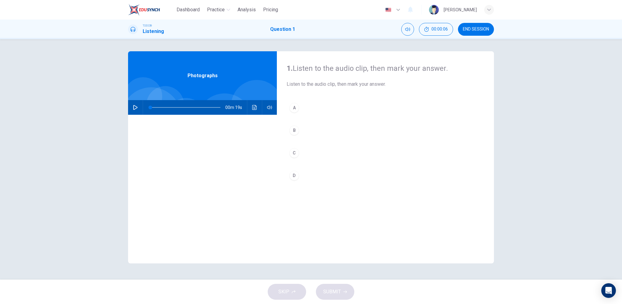 The width and height of the screenshot is (622, 304). I want to click on span: Analysis, so click(247, 10).